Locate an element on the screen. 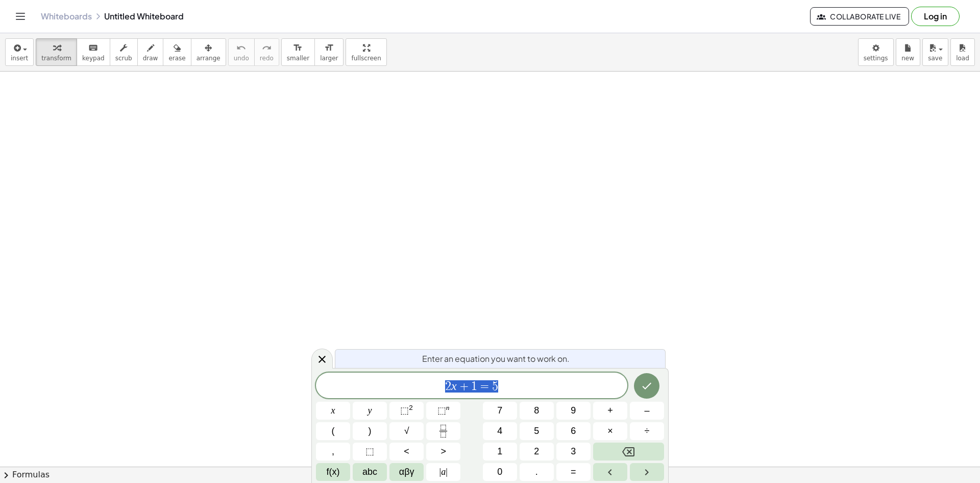 This screenshot has height=483, width=980. span: save is located at coordinates (935, 58).